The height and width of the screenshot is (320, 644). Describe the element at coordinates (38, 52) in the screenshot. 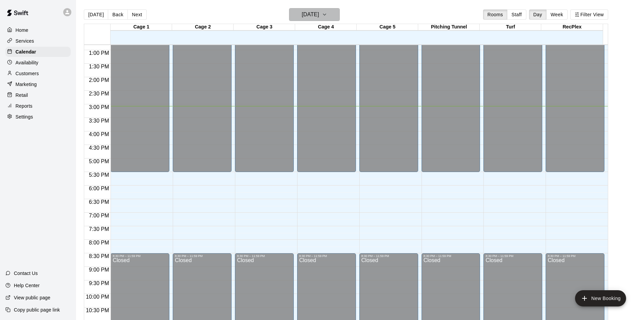

I see `a: Calendar` at that location.